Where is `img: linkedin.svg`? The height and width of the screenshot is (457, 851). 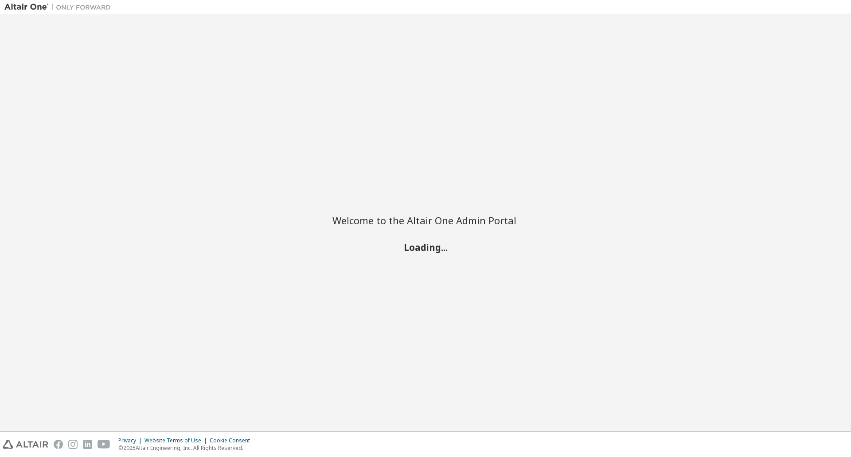 img: linkedin.svg is located at coordinates (87, 444).